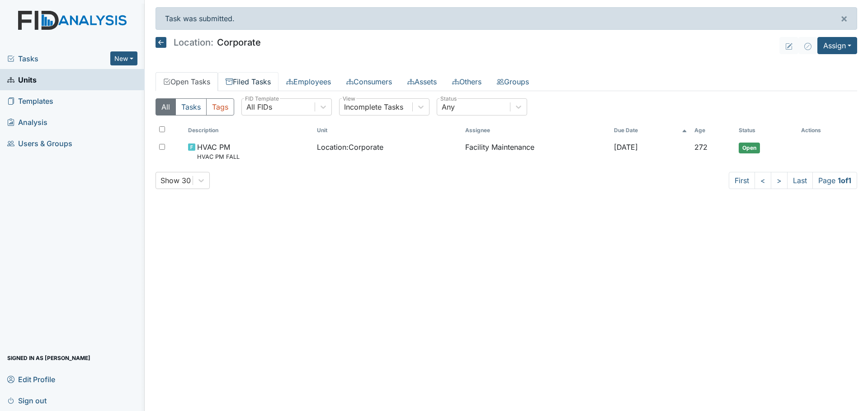 The height and width of the screenshot is (411, 868). Describe the element at coordinates (749, 148) in the screenshot. I see `span: Open` at that location.